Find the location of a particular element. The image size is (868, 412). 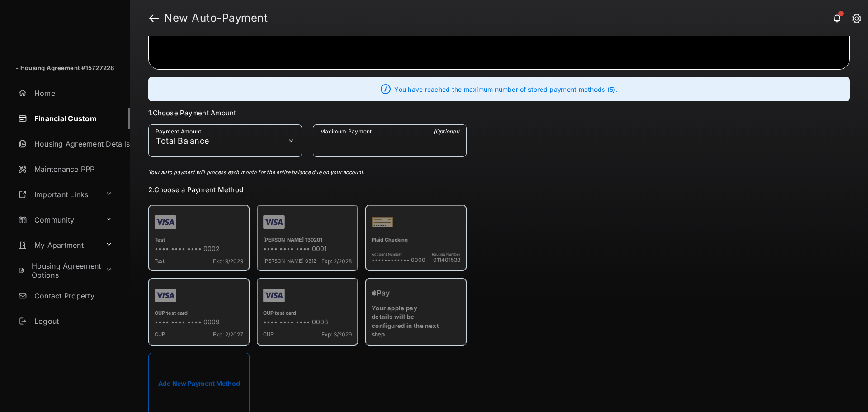

div: CUP test card•••• •••• •••• 0008CUPExp: 3/2029 is located at coordinates (307, 311).